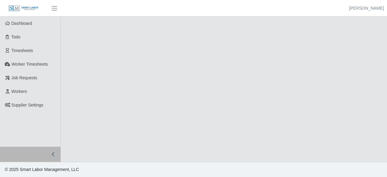 The image size is (387, 177). Describe the element at coordinates (28, 105) in the screenshot. I see `span: Supplier Settings` at that location.